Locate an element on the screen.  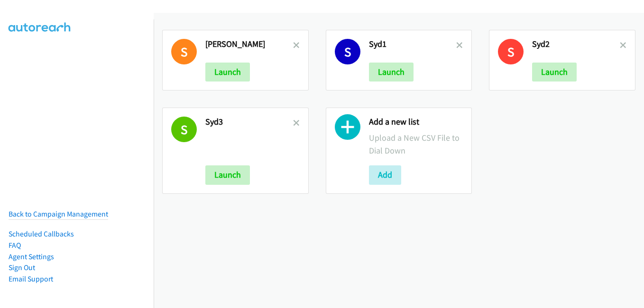
a: Agent Settings is located at coordinates (31, 256).